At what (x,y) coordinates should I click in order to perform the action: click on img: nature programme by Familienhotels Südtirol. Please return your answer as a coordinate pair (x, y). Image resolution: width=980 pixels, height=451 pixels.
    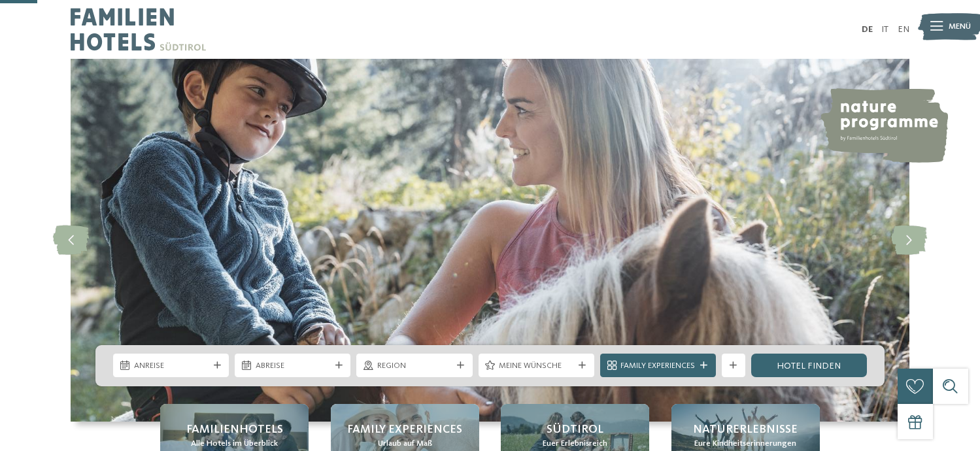
    Looking at the image, I should click on (883, 126).